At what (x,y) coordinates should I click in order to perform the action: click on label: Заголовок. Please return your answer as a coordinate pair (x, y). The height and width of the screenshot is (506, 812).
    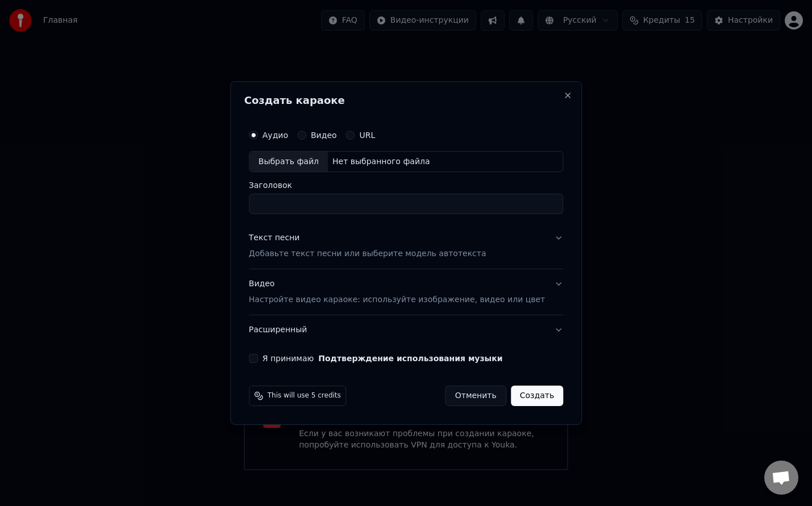
    Looking at the image, I should click on (405, 186).